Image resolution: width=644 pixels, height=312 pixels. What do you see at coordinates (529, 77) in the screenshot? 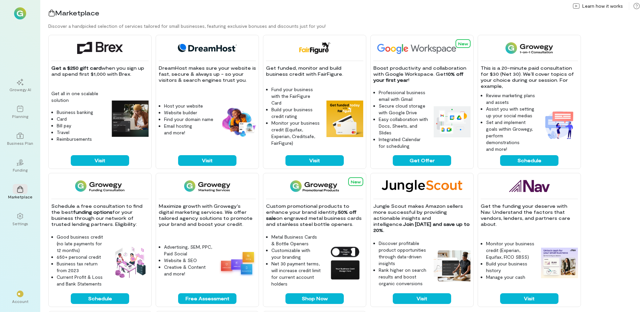
I see `p: This is a 20-minute paid consultation for $30 (Net 30). We’ll cover topics of your choice during ...` at bounding box center [529, 77].